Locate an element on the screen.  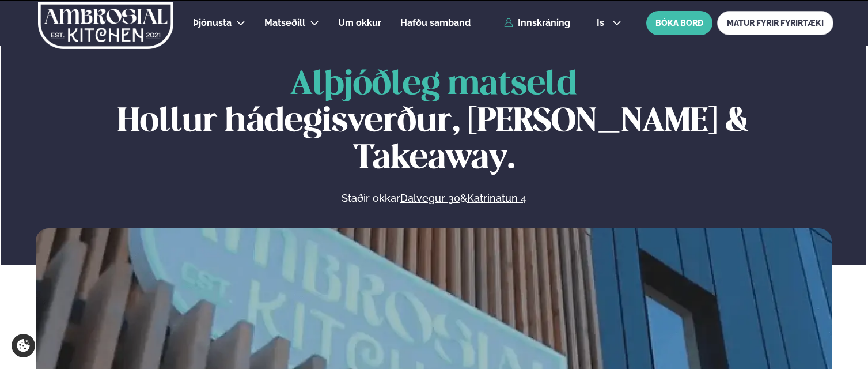
span: Alþjóðleg matseld is located at coordinates (434, 85).